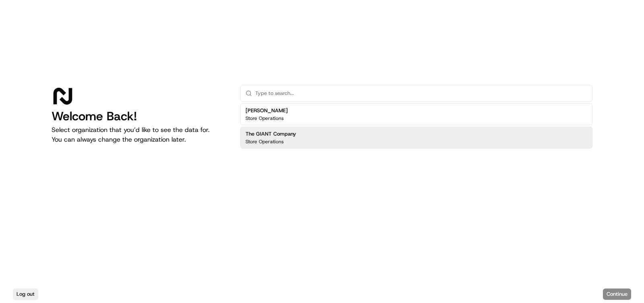 This screenshot has width=644, height=303. I want to click on div: Suggestions, so click(416, 126).